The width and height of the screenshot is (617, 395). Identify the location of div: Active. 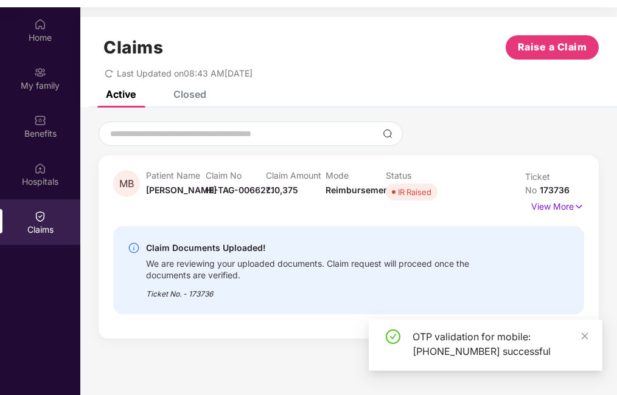
(120, 94).